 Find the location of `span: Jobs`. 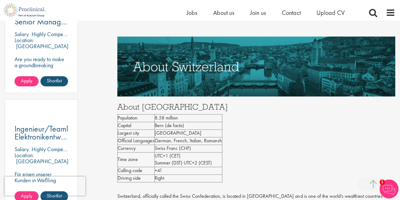

span: Jobs is located at coordinates (192, 13).